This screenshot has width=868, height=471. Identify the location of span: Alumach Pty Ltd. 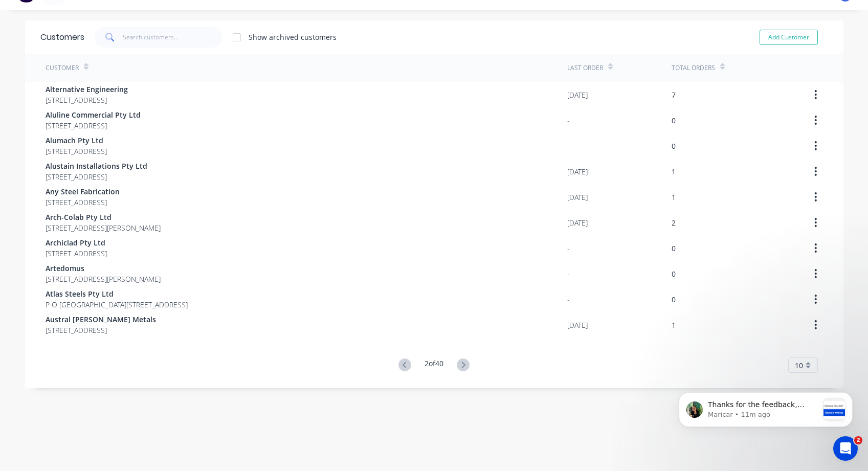
(76, 140).